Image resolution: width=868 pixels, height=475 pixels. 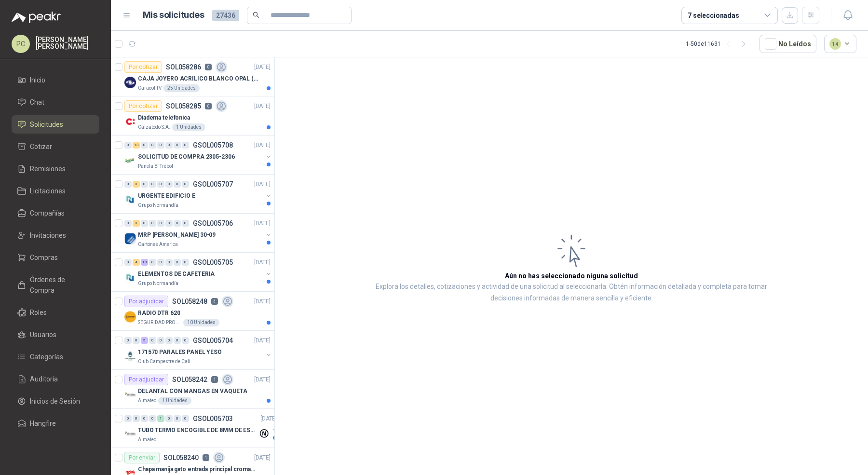 What do you see at coordinates (184, 106) in the screenshot?
I see `p: SOL058285` at bounding box center [184, 106].